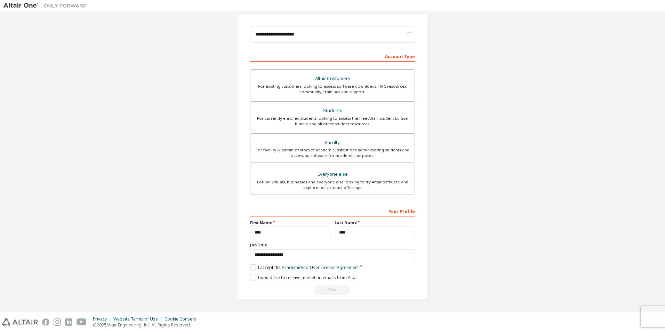  Describe the element at coordinates (304, 267) in the screenshot. I see `label: I accept the` at that location.